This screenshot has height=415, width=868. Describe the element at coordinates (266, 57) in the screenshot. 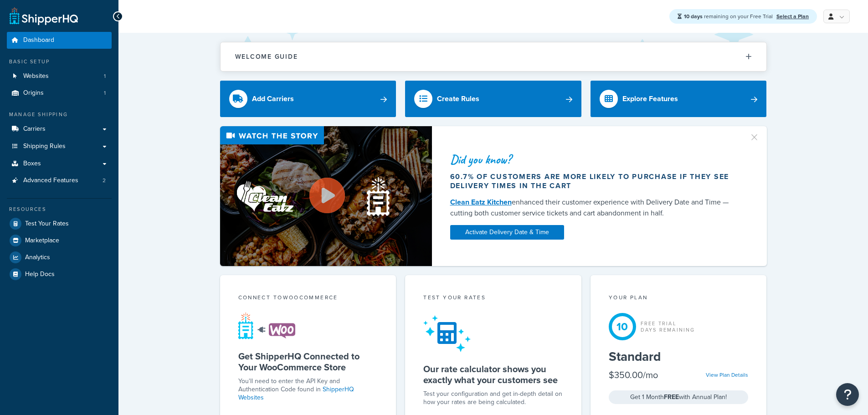

I see `h2: Welcome Guide` at that location.